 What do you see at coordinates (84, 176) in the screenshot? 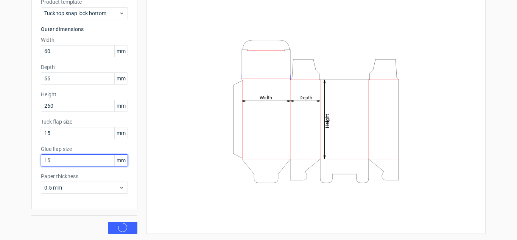
I see `label: Paper thickness` at bounding box center [84, 176].